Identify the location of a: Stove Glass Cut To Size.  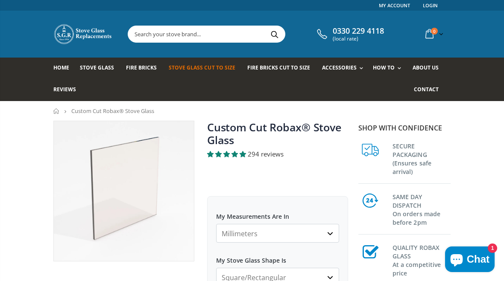
(205, 68).